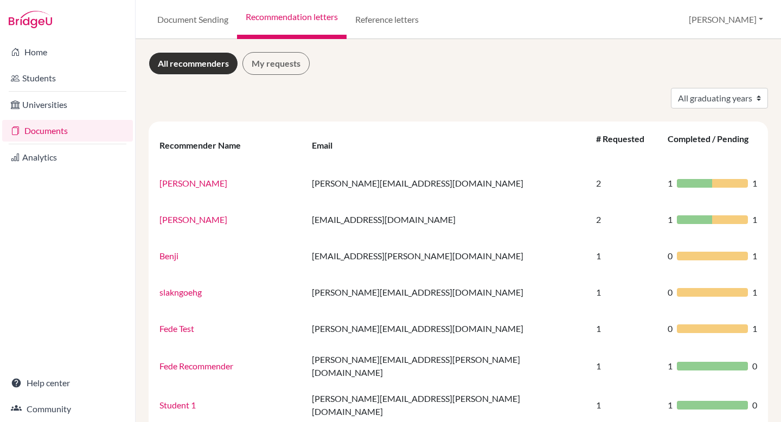  What do you see at coordinates (67, 383) in the screenshot?
I see `a: Help center` at bounding box center [67, 383].